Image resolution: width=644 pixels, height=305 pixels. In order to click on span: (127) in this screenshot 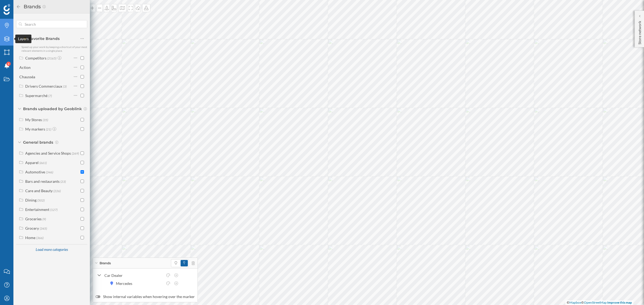, I will do `click(54, 209)`.